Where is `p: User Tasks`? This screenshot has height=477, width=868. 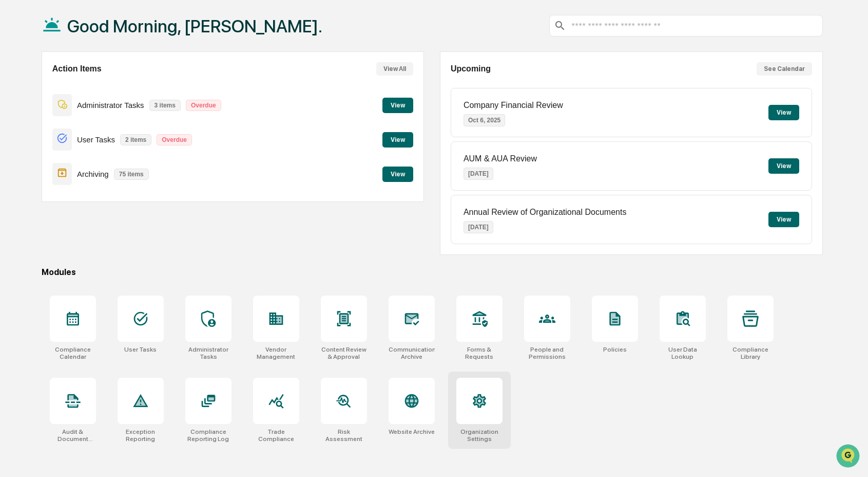
p: User Tasks is located at coordinates (96, 139).